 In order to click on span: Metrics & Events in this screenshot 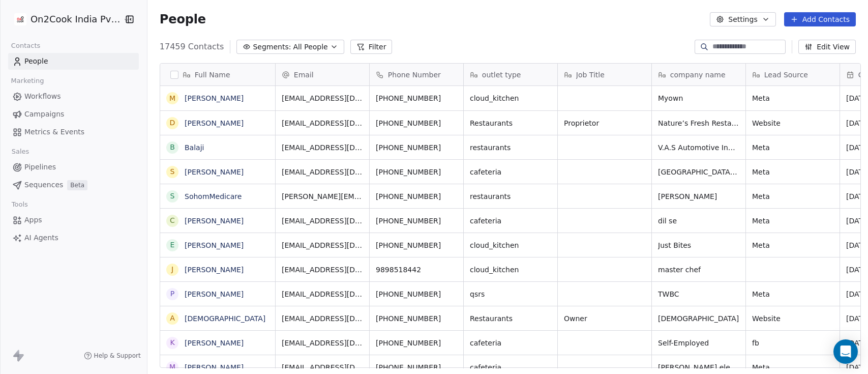, I will do `click(54, 132)`.